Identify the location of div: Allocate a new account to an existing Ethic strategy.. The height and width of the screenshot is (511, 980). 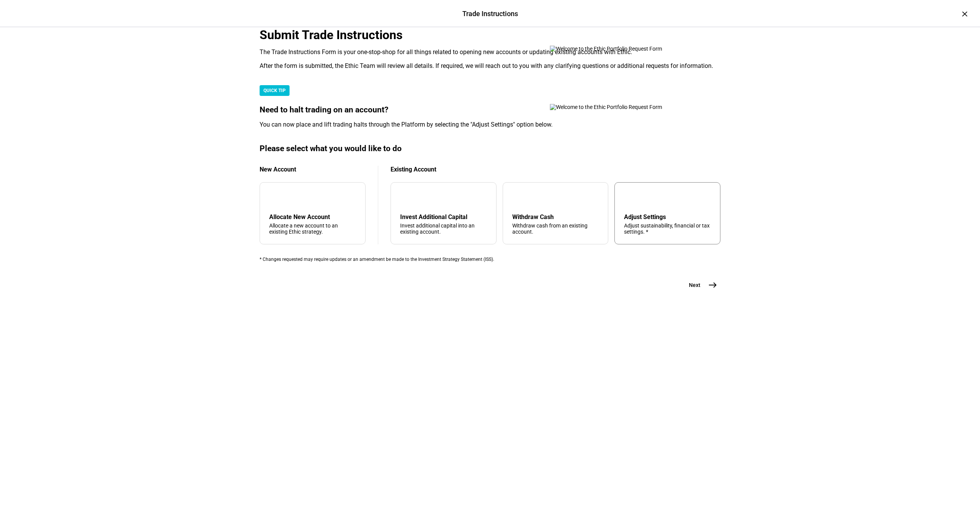
(312, 229).